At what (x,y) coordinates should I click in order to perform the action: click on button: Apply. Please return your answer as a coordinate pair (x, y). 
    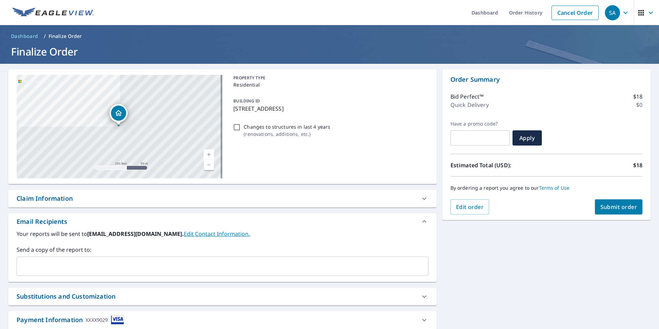
    Looking at the image, I should click on (527, 138).